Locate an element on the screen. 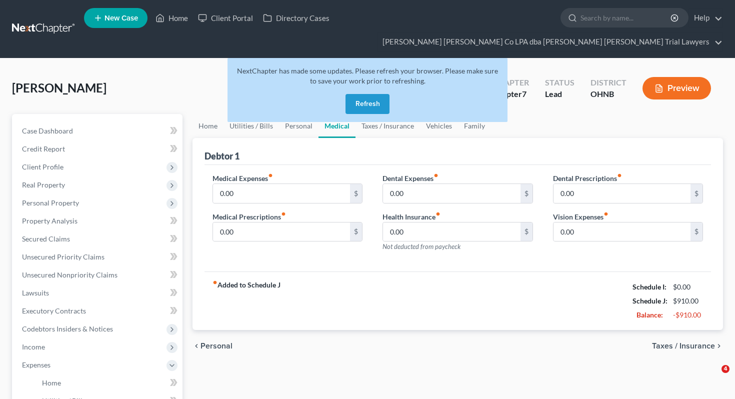  span: Codebtors Insiders & Notices is located at coordinates (68, 329).